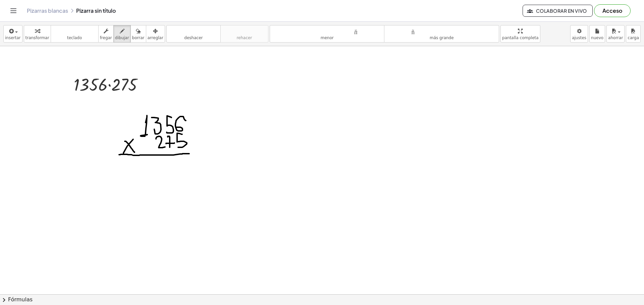 Image resolution: width=644 pixels, height=305 pixels. Describe the element at coordinates (106, 34) in the screenshot. I see `button: fregar` at that location.